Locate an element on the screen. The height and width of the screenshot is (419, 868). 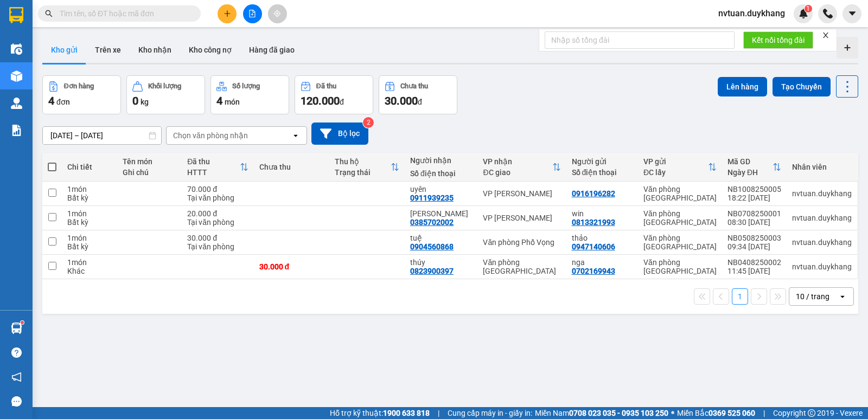
div: Số lượng is located at coordinates (246, 86).